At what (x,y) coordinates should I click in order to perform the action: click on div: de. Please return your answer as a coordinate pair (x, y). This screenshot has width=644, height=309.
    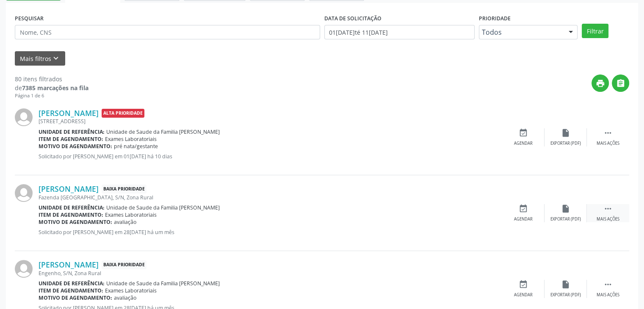
    Looking at the image, I should click on (52, 87).